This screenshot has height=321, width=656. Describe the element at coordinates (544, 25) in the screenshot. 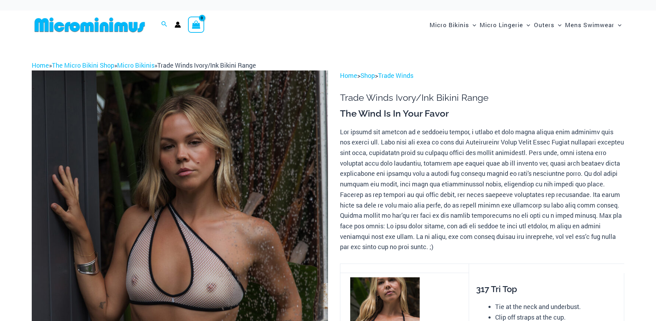

I see `span: Outers` at that location.